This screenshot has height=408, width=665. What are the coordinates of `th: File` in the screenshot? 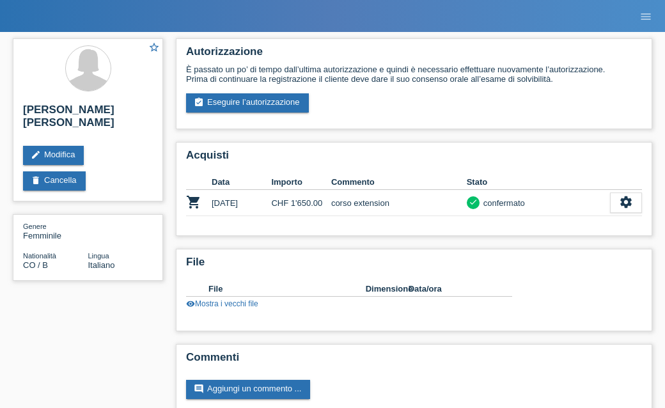 It's located at (287, 289).